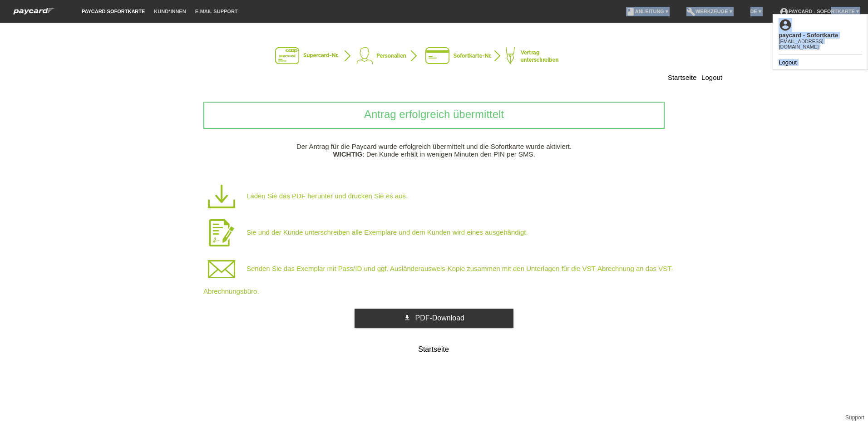 Image resolution: width=868 pixels, height=423 pixels. Describe the element at coordinates (808, 35) in the screenshot. I see `b: paycard - Sofortkarte` at that location.